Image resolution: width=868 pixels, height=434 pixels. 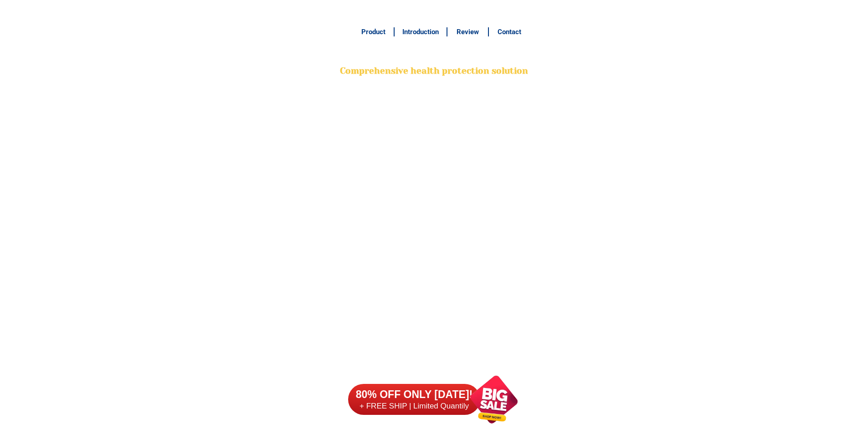 I want to click on h2: BONA VITA COFFEE, so click(x=434, y=54).